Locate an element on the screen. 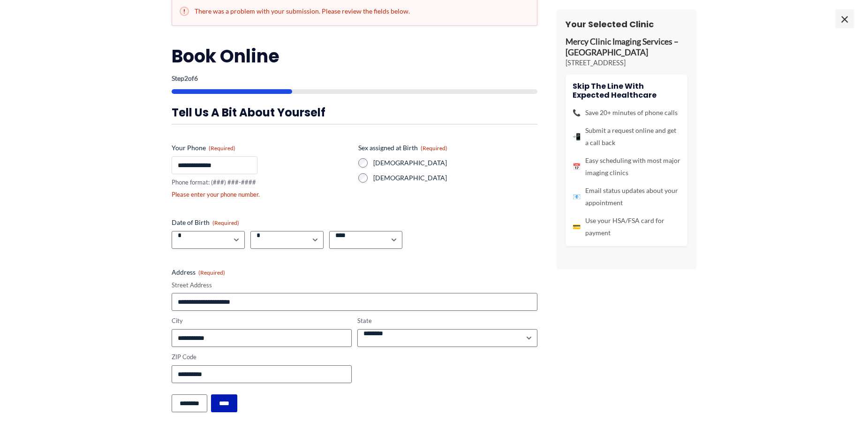  div: Phone format: (###) ###-#### is located at coordinates (261, 182).